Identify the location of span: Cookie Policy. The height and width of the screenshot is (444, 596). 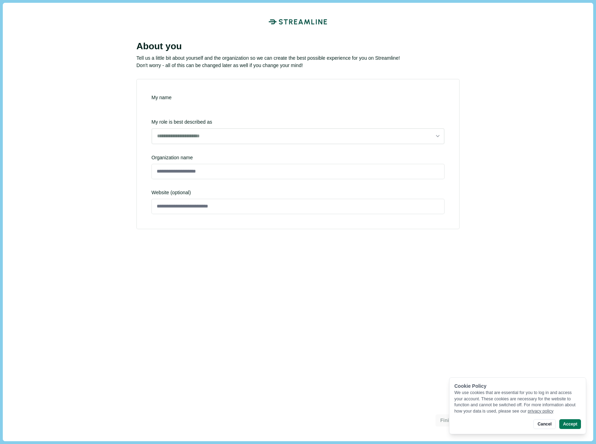
(470, 386).